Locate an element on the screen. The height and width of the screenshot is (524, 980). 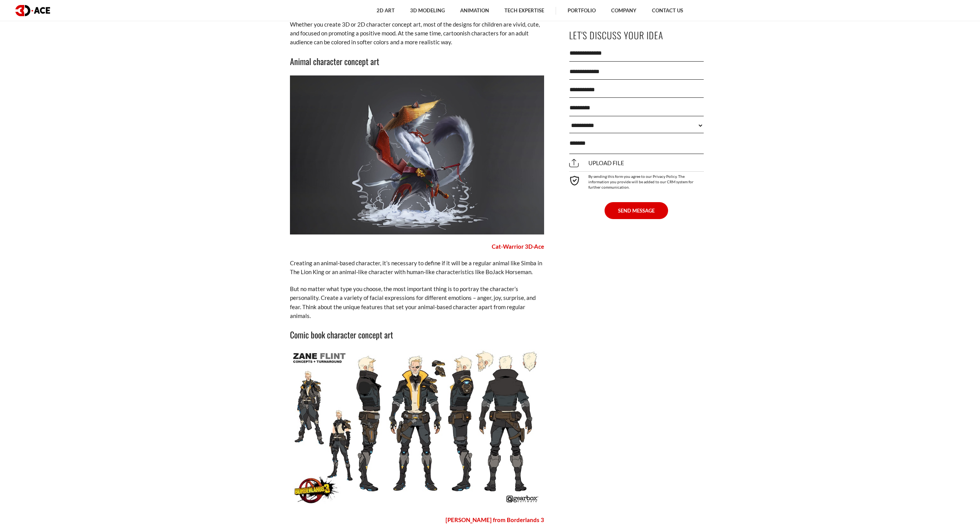
p: But no matter what type you choose, the most important thing is to portray the character’s person... is located at coordinates (417, 303).